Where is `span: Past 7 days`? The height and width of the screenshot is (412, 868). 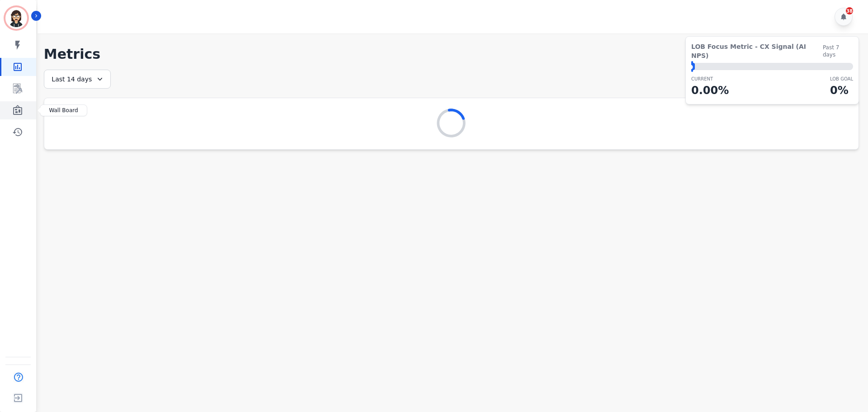
span: Past 7 days is located at coordinates (838, 51).